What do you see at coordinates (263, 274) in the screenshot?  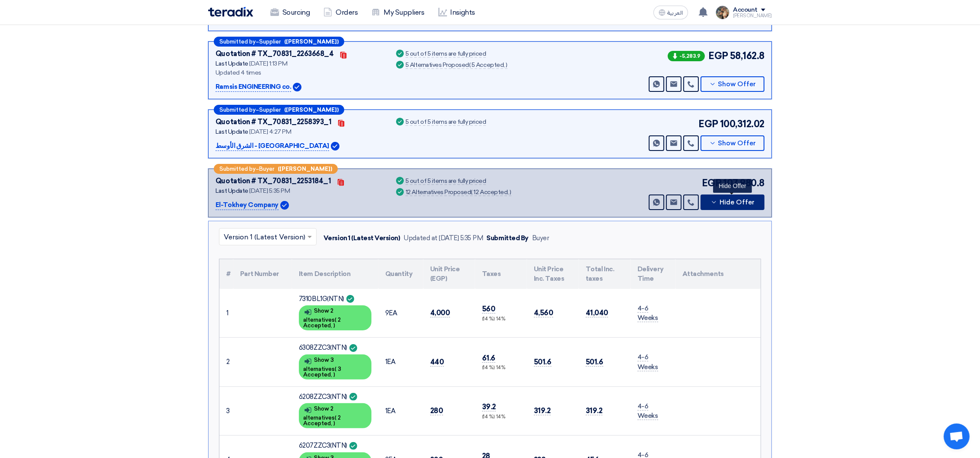 I see `th: Part Number` at bounding box center [263, 274].